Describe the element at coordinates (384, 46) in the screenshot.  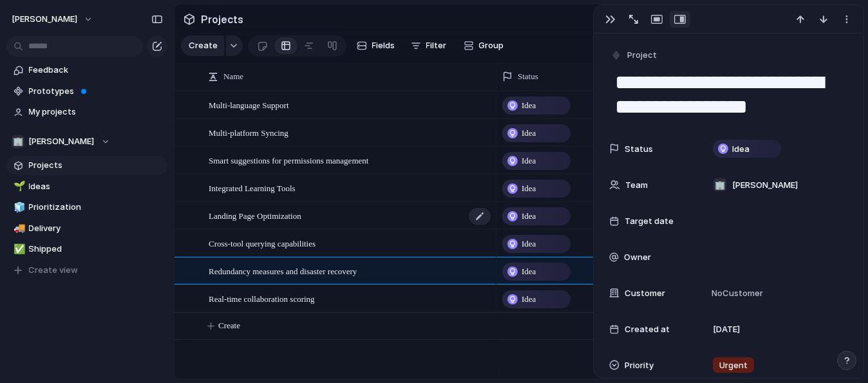
I see `span: Fields` at that location.